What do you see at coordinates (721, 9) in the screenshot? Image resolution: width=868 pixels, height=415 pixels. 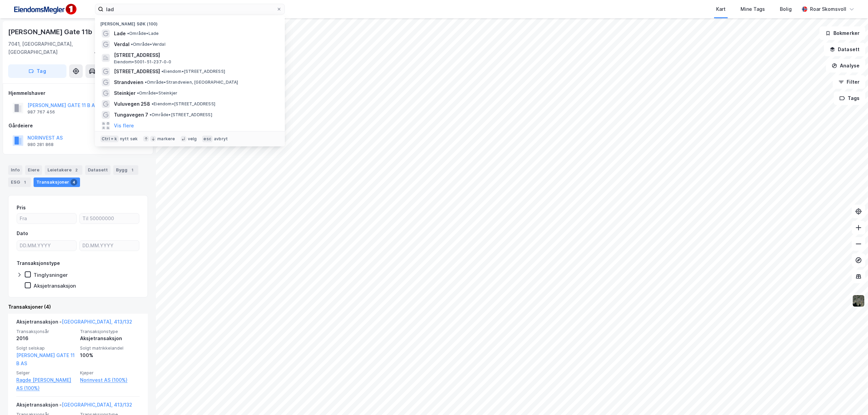 I see `div: Kart` at bounding box center [721, 9].